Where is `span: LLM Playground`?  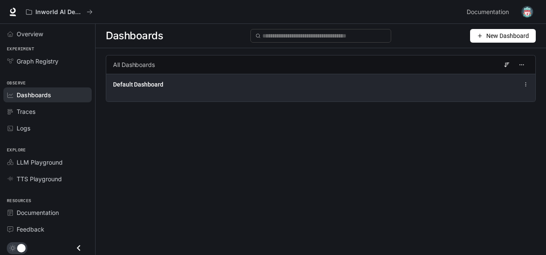 span: LLM Playground is located at coordinates (40, 162).